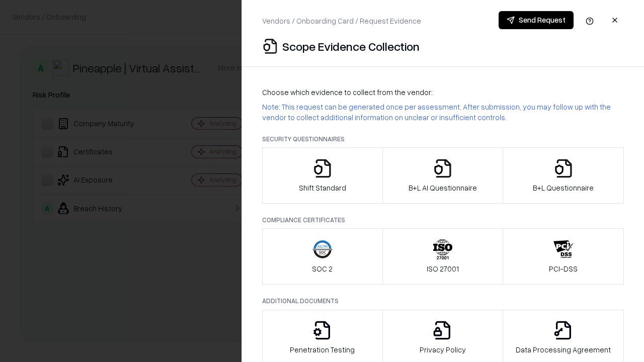 The width and height of the screenshot is (644, 362). Describe the element at coordinates (323, 176) in the screenshot. I see `button: Shift Standard` at that location.